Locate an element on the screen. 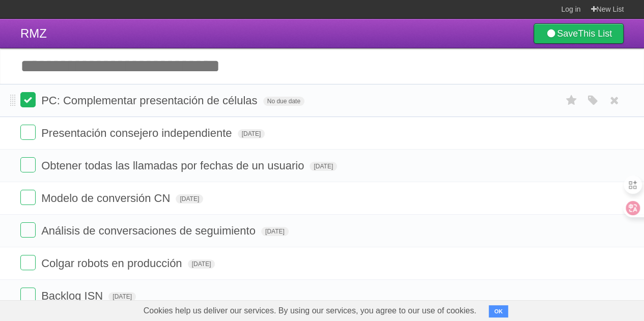 The height and width of the screenshot is (321, 644). span: Obtener todas las llamadas por fechas de un usuario is located at coordinates (174, 165).